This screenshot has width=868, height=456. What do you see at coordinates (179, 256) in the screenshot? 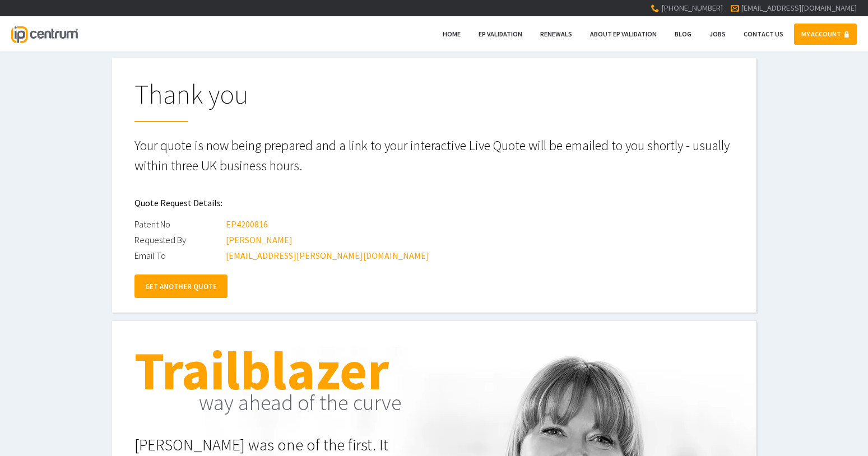
I see `div: Email To` at bounding box center [179, 256].